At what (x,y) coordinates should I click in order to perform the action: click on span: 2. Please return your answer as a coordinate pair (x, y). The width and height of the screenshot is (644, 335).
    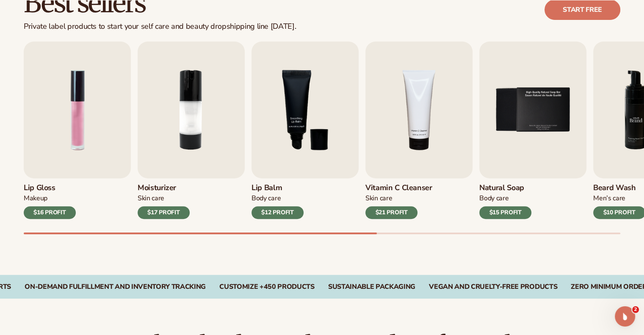
    Looking at the image, I should click on (636, 309).